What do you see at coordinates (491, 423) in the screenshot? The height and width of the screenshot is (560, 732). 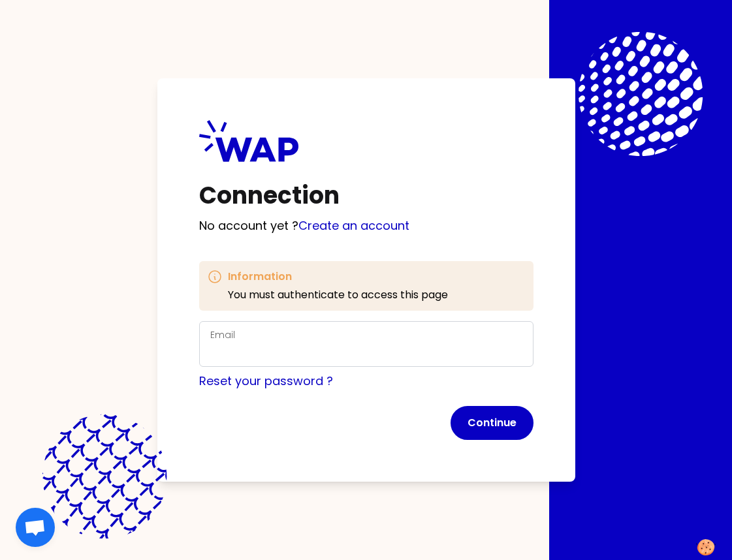 I see `button: Continue` at bounding box center [491, 423].